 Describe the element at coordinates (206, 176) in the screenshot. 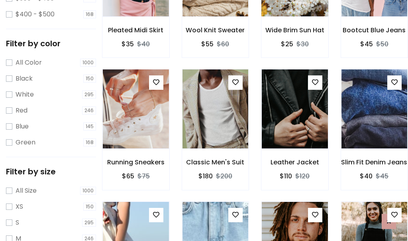

I see `h6: $180` at that location.